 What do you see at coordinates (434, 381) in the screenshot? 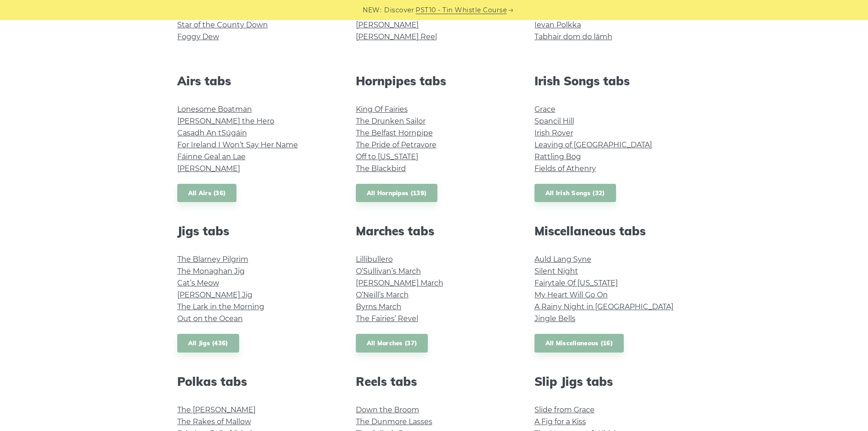
I see `h2: Reels tabs` at bounding box center [434, 381].